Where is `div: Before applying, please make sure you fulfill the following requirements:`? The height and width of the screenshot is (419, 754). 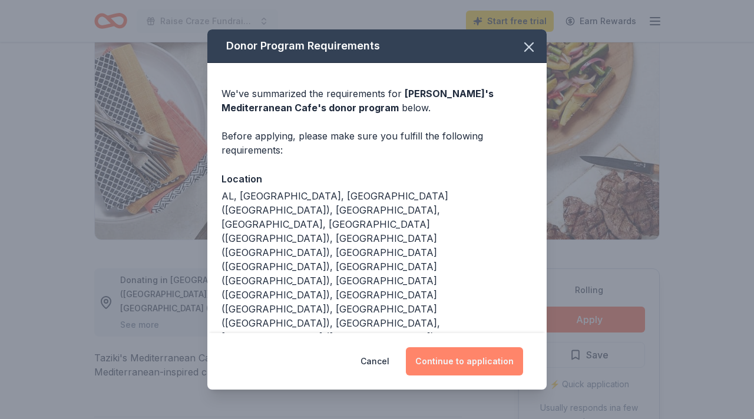 div: Before applying, please make sure you fulfill the following requirements: is located at coordinates (377, 143).